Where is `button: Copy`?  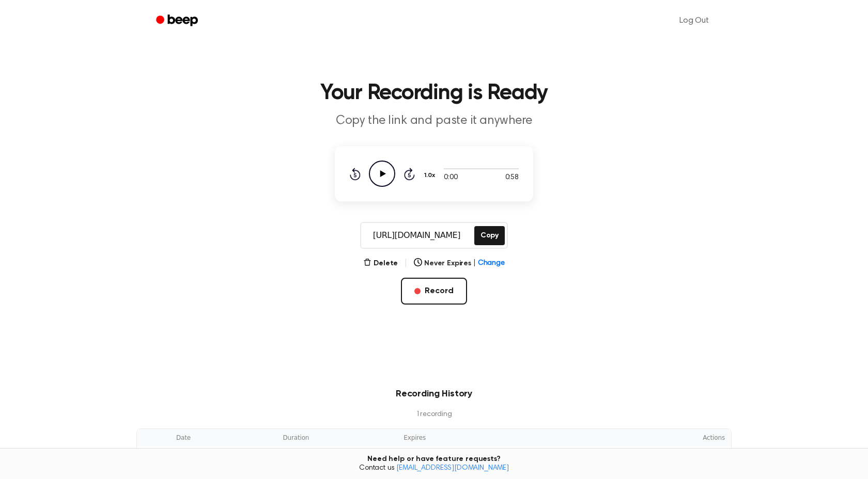 button: Copy is located at coordinates (489, 235).